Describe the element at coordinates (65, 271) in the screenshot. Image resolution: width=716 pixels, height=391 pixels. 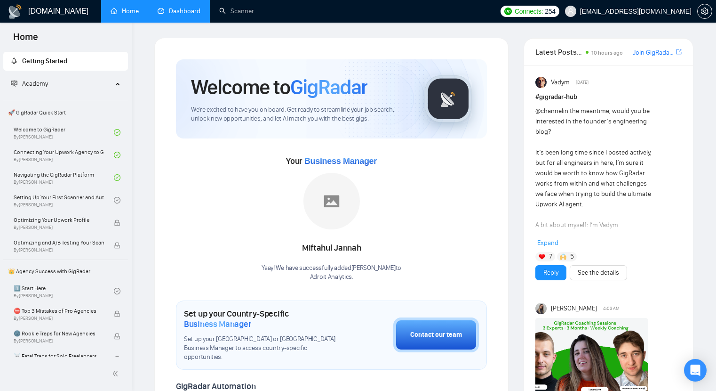
I see `span: 👑 Agency Success with GigRadar` at that location.